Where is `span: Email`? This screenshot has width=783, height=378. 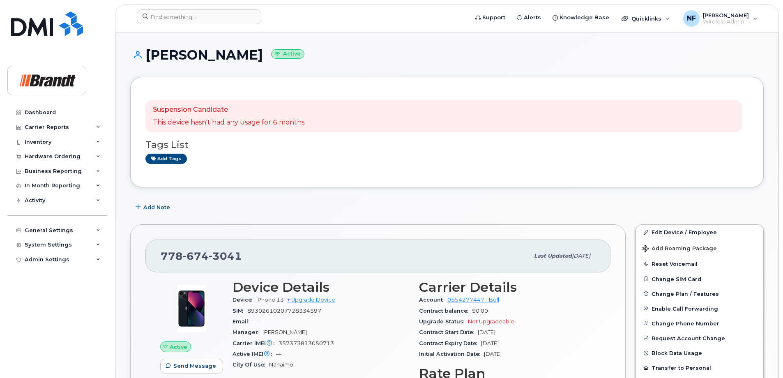 span: Email is located at coordinates (242, 321).